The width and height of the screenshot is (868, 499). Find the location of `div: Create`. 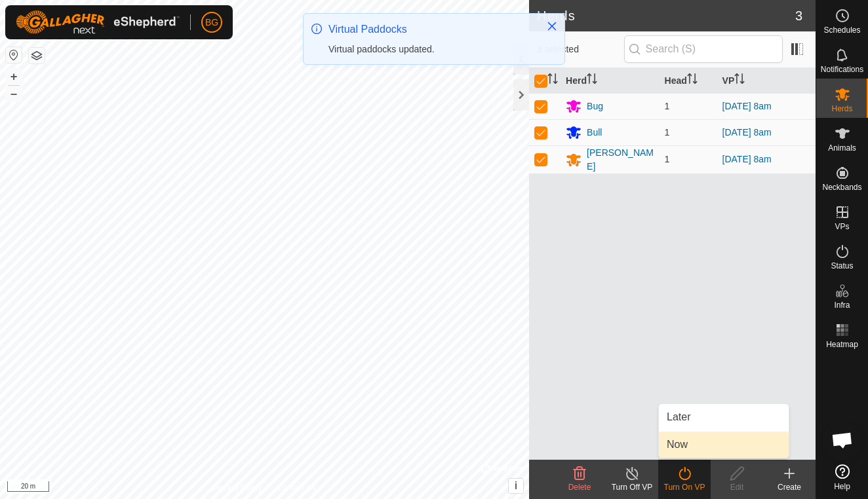

div: Create is located at coordinates (790, 488).